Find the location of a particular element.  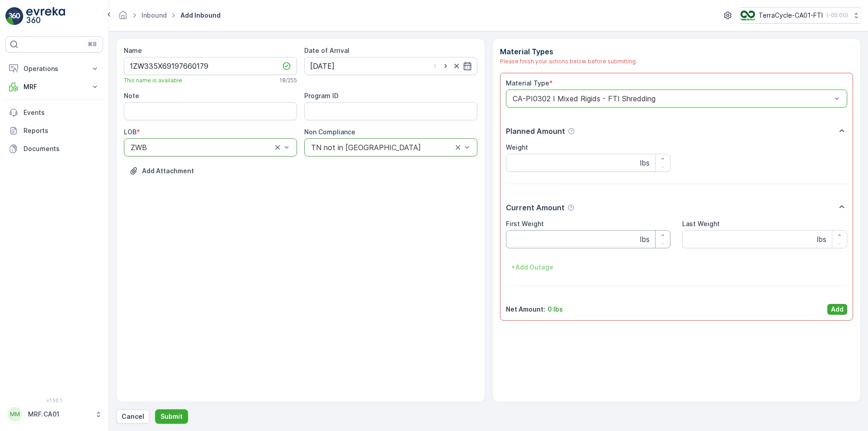

img: logo is located at coordinates (15, 16).